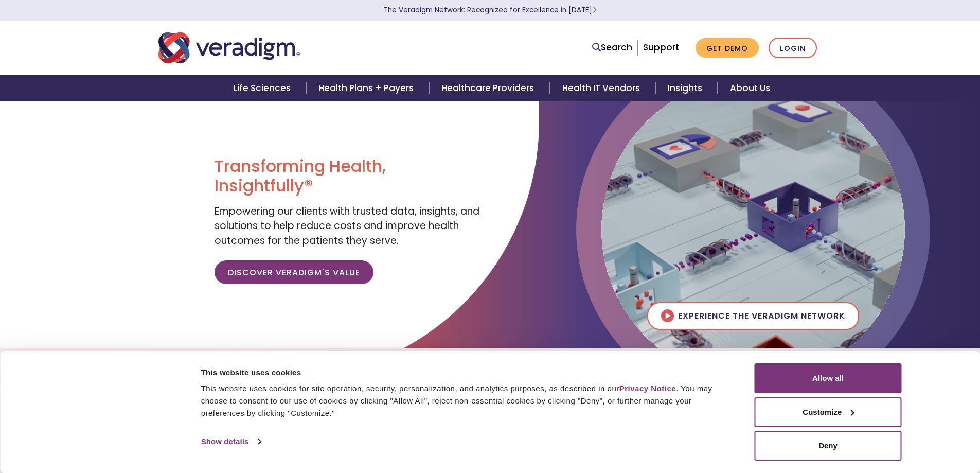 Image resolution: width=980 pixels, height=473 pixels. I want to click on div: This website uses cookies, so click(466, 373).